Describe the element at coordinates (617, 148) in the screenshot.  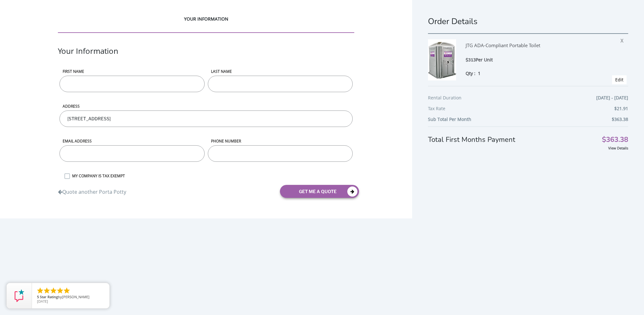
I see `a: View Details` at that location.